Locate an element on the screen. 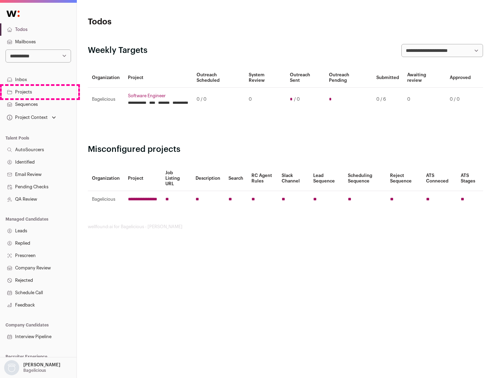  th: ATS Stages is located at coordinates (470, 178).